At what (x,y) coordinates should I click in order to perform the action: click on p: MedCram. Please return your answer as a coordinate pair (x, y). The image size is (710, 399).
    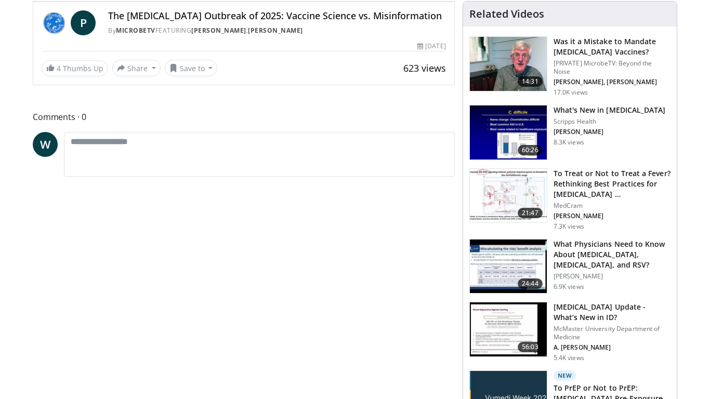
    Looking at the image, I should click on (612, 206).